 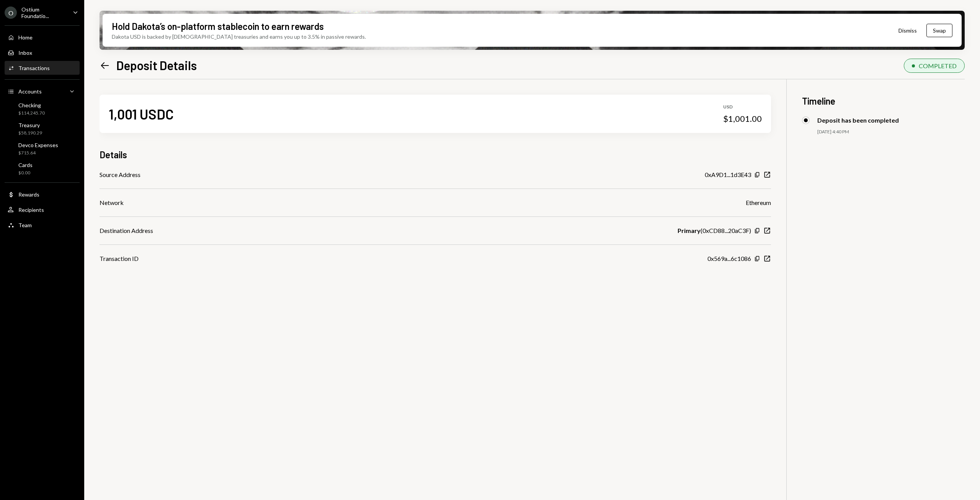 I want to click on div: 1,001 USDC, so click(x=141, y=114).